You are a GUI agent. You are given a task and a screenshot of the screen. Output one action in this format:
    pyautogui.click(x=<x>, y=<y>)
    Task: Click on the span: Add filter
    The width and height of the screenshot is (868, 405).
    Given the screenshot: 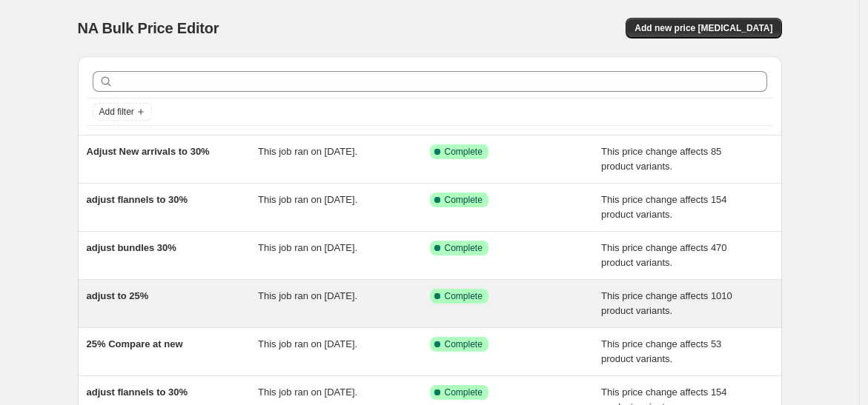 What is the action you would take?
    pyautogui.click(x=116, y=112)
    